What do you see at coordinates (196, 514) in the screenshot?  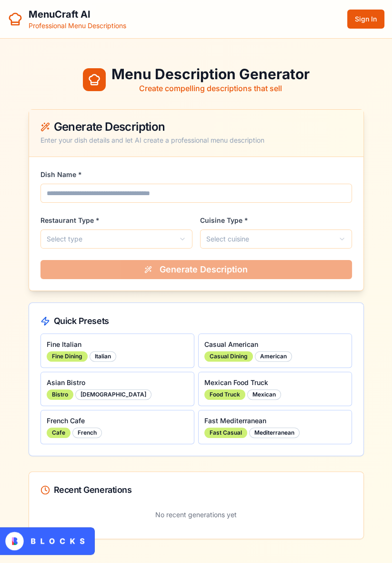 I see `p: No recent generations yet` at bounding box center [196, 514].